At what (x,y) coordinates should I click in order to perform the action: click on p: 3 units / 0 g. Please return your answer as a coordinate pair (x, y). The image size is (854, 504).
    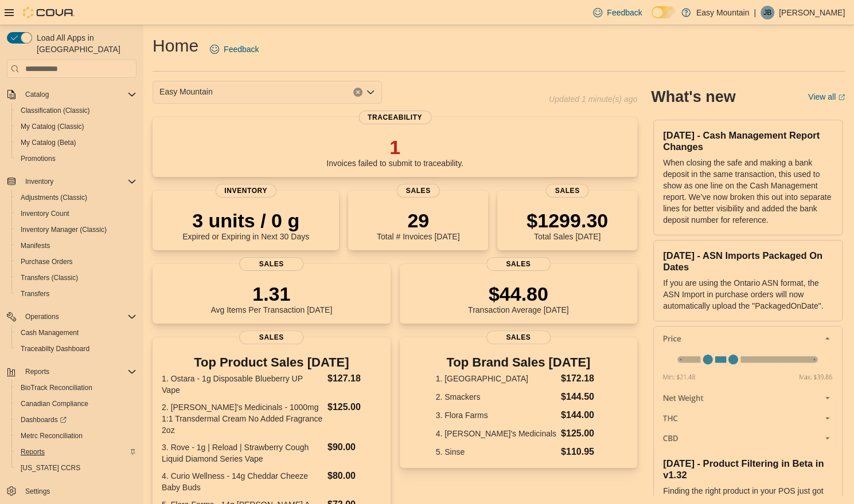
    Looking at the image, I should click on (245, 221).